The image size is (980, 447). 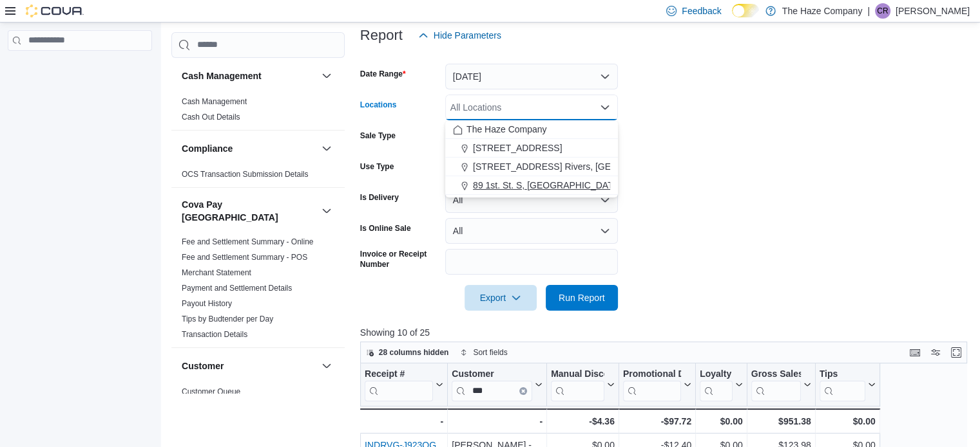 I want to click on span: Cash Out Details, so click(x=211, y=117).